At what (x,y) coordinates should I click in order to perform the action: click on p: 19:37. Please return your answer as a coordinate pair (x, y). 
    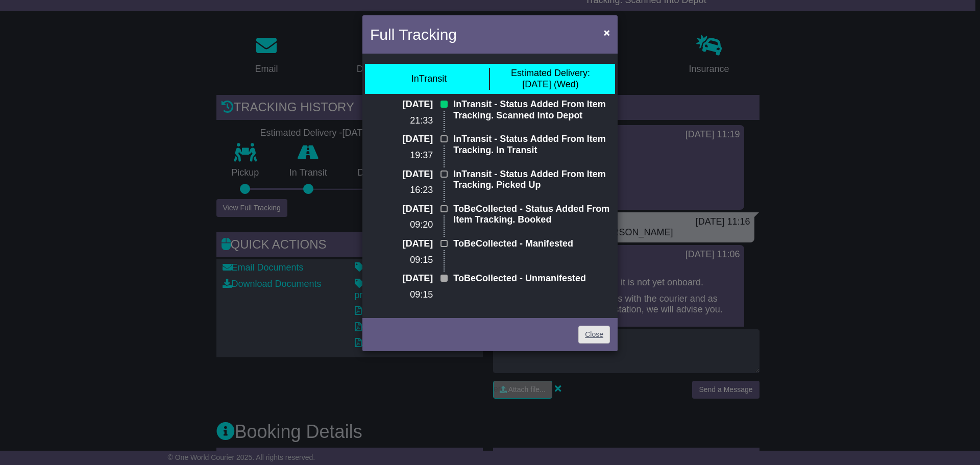
    Looking at the image, I should click on (401, 156).